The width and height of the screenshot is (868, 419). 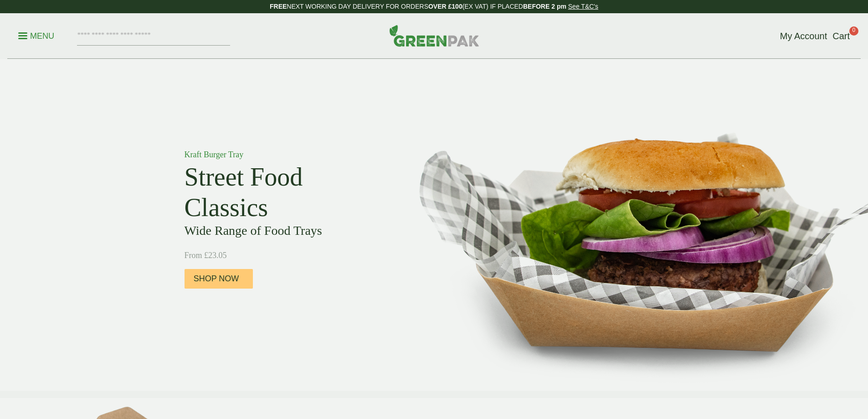 I want to click on a: Menu, so click(x=36, y=35).